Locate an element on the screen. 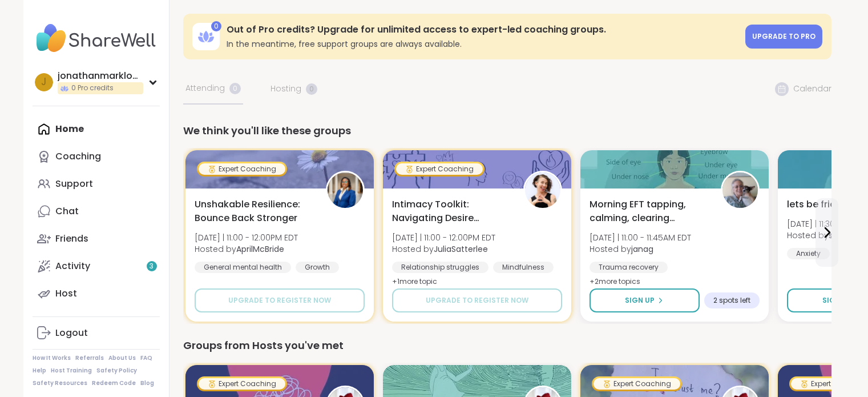 The height and width of the screenshot is (397, 868). div: Groups from Hosts you've met is located at coordinates (508, 346).